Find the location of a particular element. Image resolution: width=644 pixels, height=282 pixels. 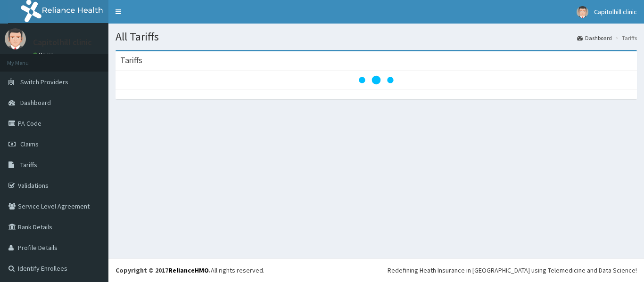

p: Capitolhill clinic is located at coordinates (62, 42).